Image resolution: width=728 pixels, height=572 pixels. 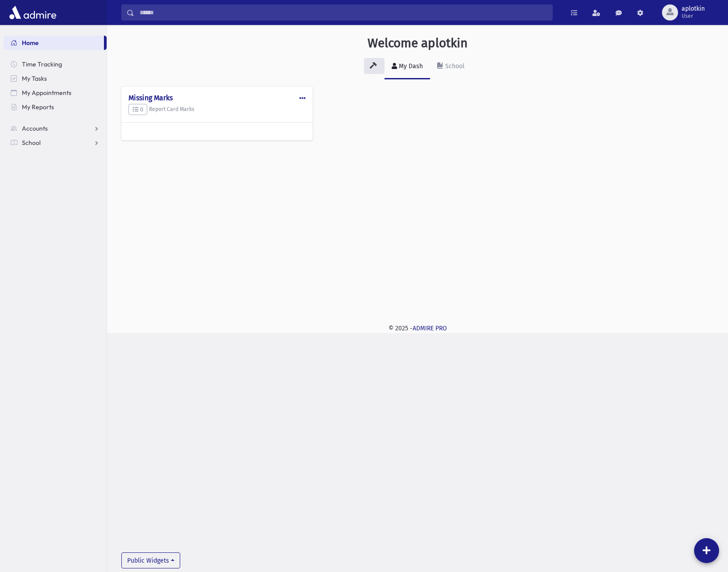 I want to click on span: My Reports, so click(x=38, y=107).